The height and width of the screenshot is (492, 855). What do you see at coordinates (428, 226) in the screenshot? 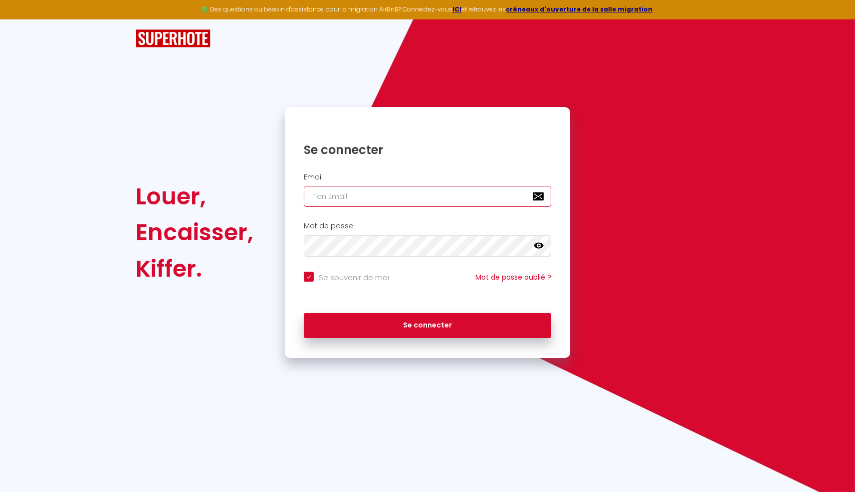
I see `h2: Mot de passe` at bounding box center [428, 226].